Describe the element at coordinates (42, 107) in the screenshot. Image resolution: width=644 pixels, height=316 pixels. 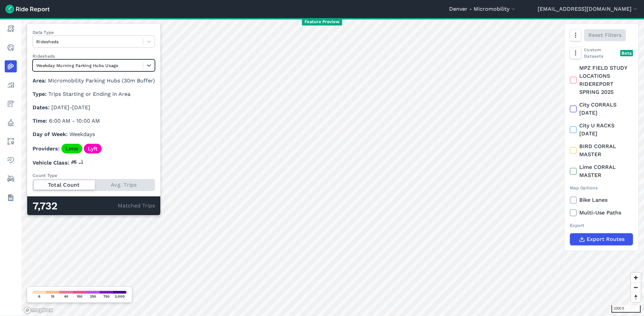
I see `span: Dates` at that location.